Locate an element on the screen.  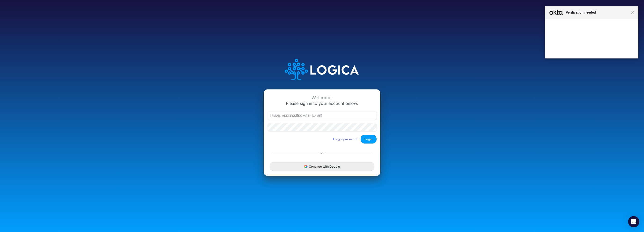
span: Verification needed is located at coordinates (597, 13).